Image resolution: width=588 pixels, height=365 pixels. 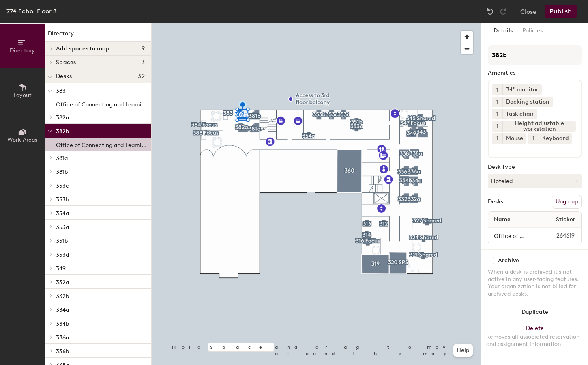 I want to click on span: Name, so click(x=502, y=219).